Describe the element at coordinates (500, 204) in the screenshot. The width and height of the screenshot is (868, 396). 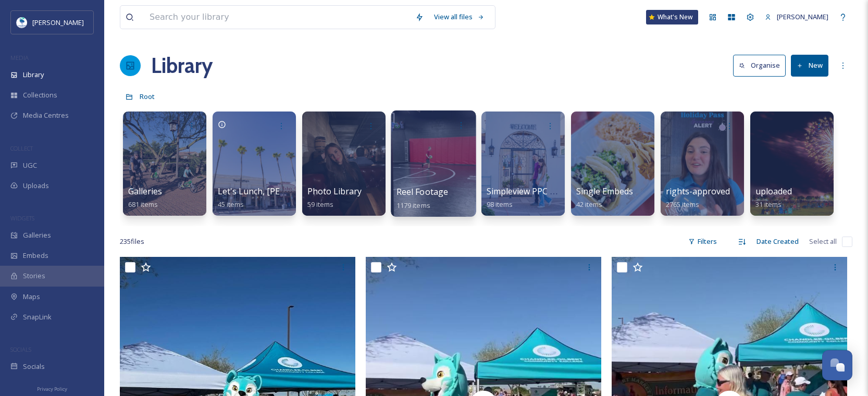
I see `span: 98 items` at that location.